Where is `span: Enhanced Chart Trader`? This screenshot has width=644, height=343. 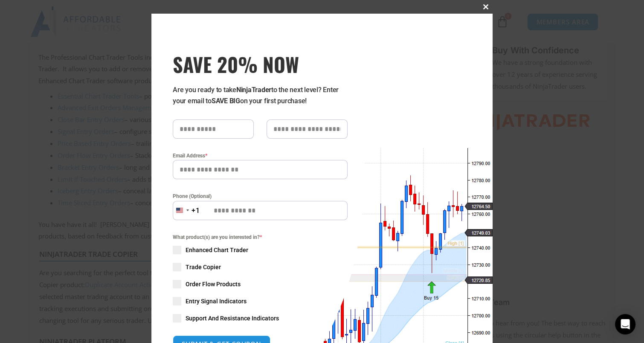
span: Enhanced Chart Trader is located at coordinates (217, 250).